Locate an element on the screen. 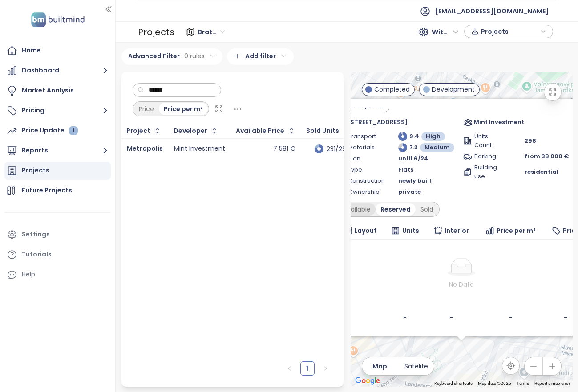 This screenshot has height=392, width=578. button: Reports is located at coordinates (57, 150).